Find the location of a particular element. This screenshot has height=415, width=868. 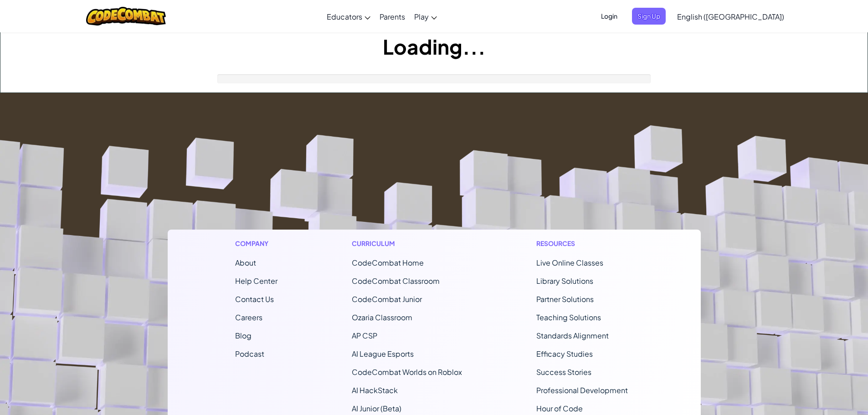

a: Library Solutions is located at coordinates (564, 281).